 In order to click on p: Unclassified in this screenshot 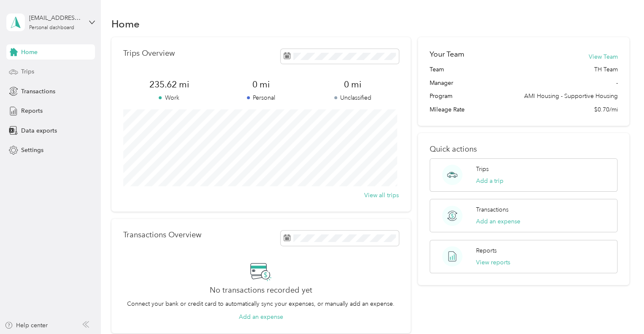, I will do `click(353, 98)`.